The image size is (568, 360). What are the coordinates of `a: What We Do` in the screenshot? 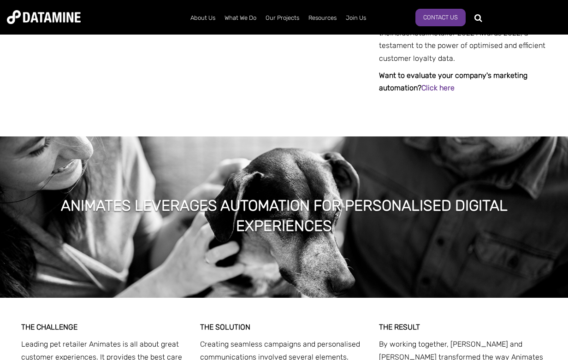 It's located at (240, 18).